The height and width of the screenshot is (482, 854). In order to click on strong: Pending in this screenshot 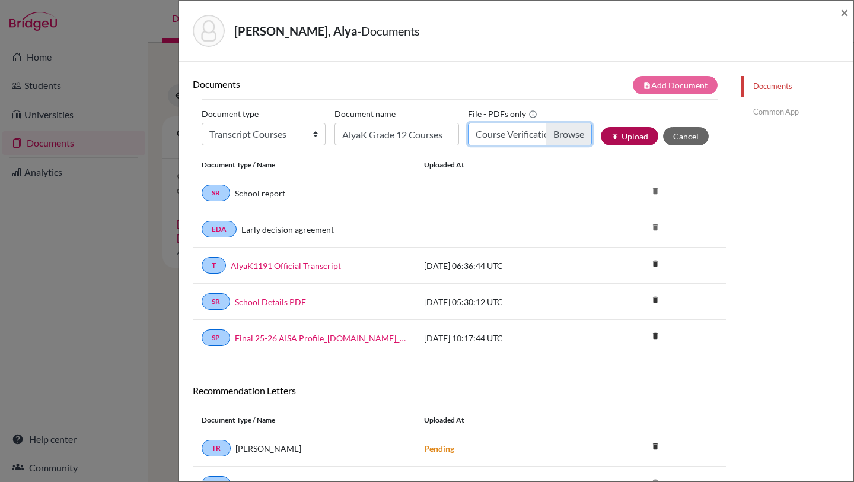, I will do `click(439, 448)`.